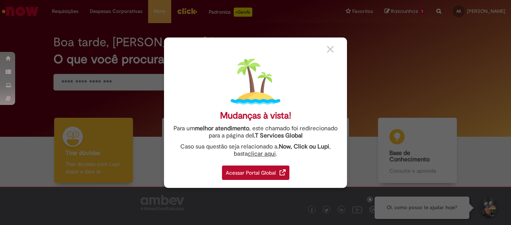 The width and height of the screenshot is (511, 225). What do you see at coordinates (256, 173) in the screenshot?
I see `div: Acessar Portal Global` at bounding box center [256, 173].